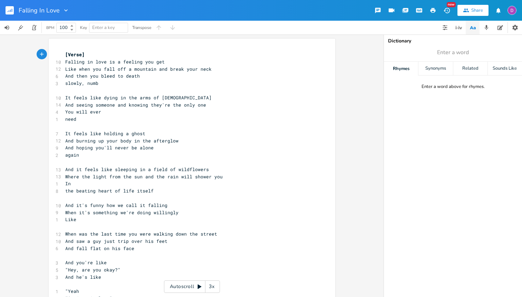 The width and height of the screenshot is (522, 297). Describe the element at coordinates (141, 234) in the screenshot. I see `span: When was the last time you were walking down the street` at that location.